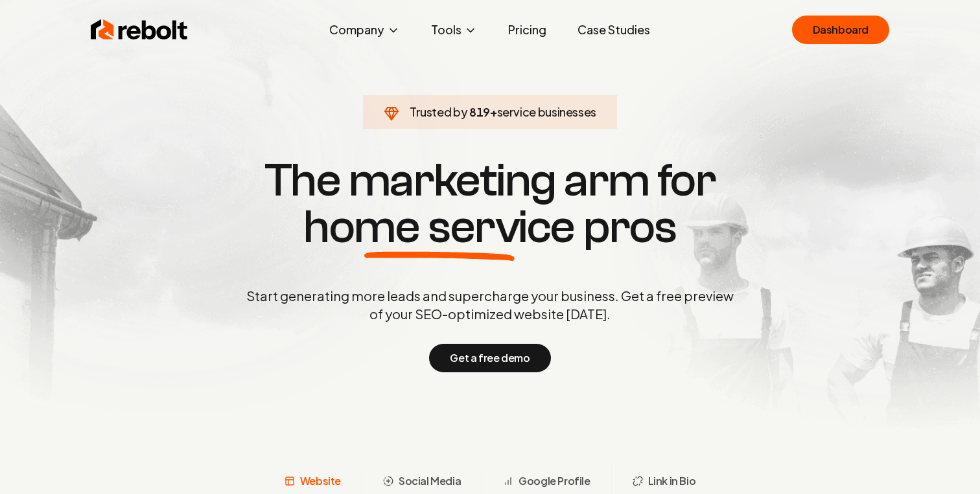 The image size is (980, 494). Describe the element at coordinates (429, 481) in the screenshot. I see `span: Social Media` at that location.